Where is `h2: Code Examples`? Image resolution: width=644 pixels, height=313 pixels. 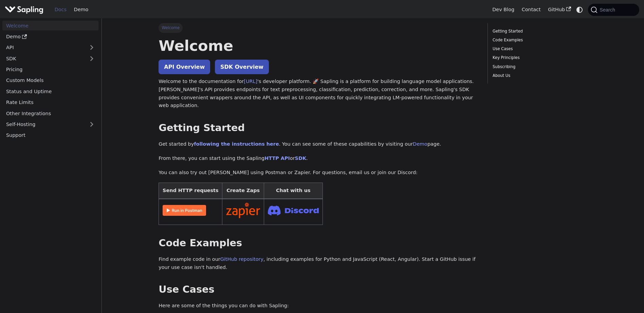
h2: Code Examples is located at coordinates (318, 243).